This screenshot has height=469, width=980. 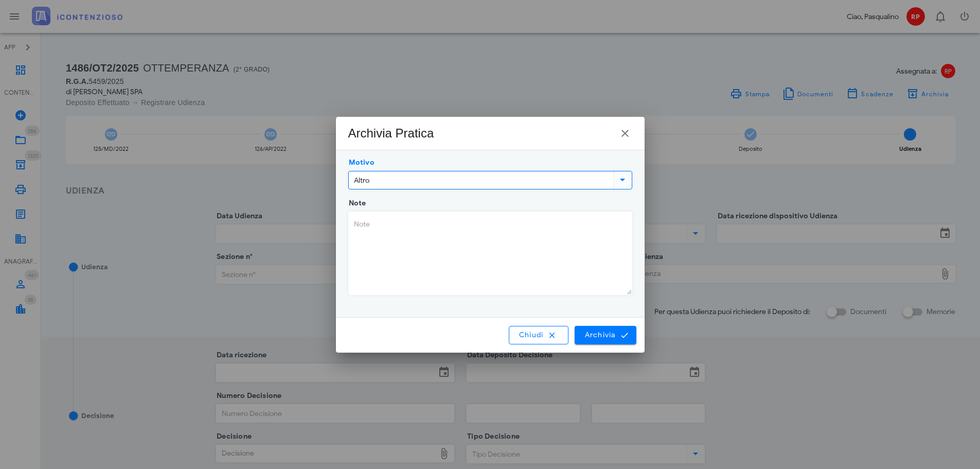 I want to click on label: Motivo, so click(x=360, y=163).